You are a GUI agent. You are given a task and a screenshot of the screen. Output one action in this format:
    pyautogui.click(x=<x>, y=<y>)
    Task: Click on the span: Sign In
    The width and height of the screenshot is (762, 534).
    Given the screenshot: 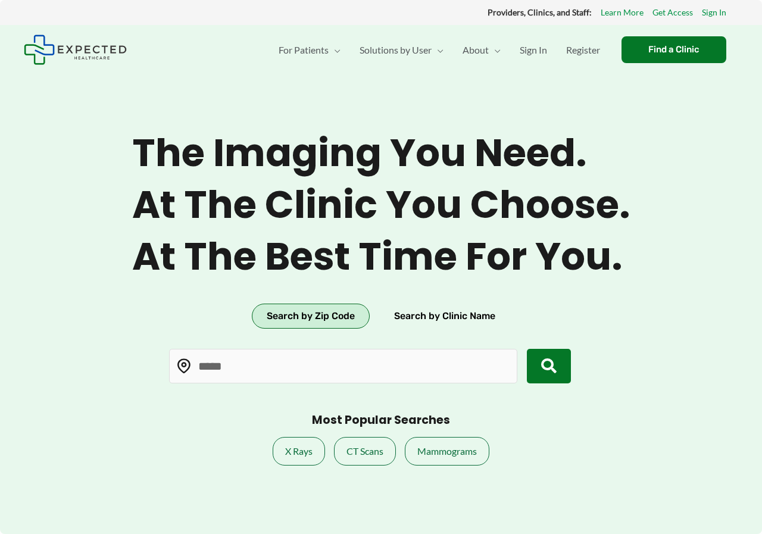 What is the action you would take?
    pyautogui.click(x=533, y=50)
    